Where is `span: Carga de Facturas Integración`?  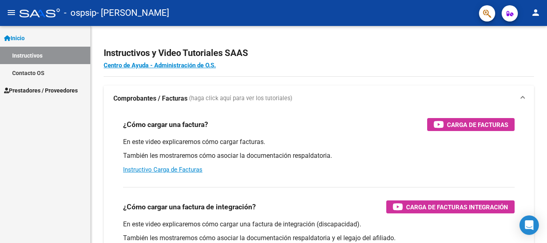
span: Carga de Facturas Integración is located at coordinates (457, 207).